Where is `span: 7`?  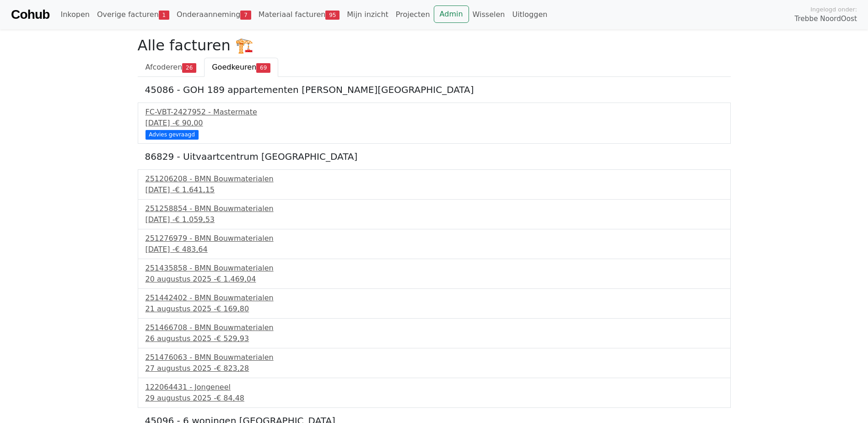
span: 7 is located at coordinates (245, 15).